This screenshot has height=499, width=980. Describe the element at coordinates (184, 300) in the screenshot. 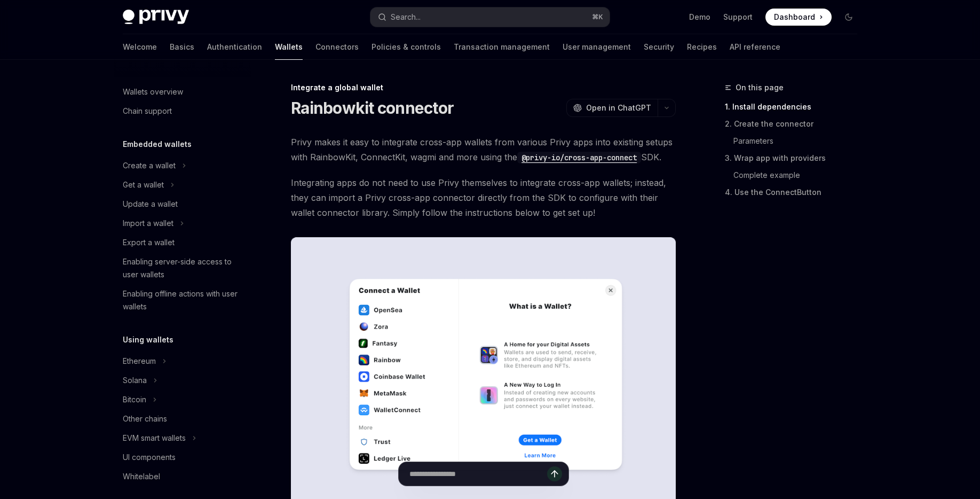

I see `div: Enabling offline actions with user wallets` at that location.